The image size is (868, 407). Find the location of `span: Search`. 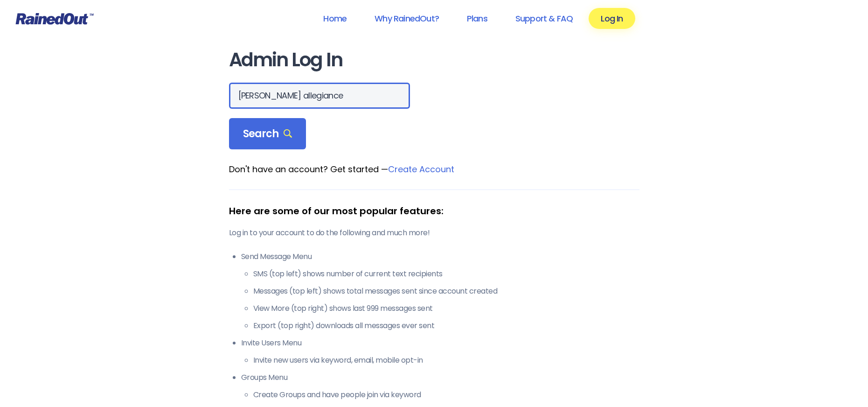

span: Search is located at coordinates (268, 134).